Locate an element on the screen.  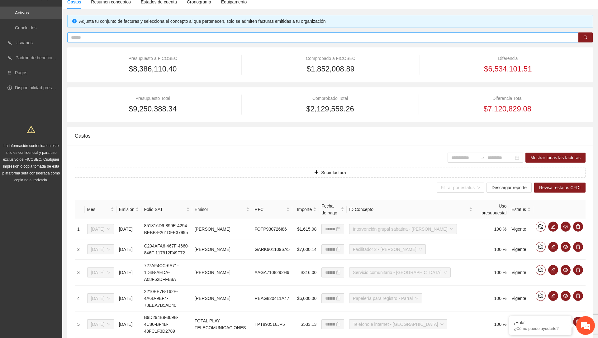
th: Mes is located at coordinates (101, 209).